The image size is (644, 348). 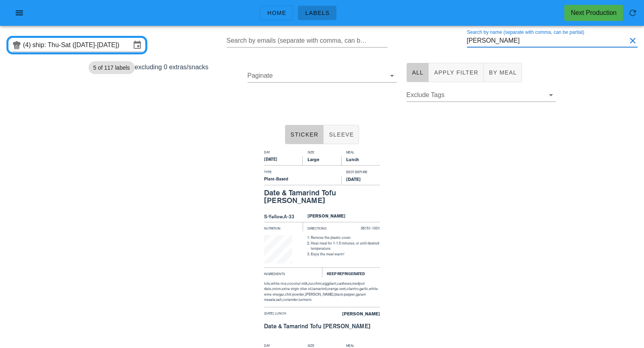 What do you see at coordinates (277, 13) in the screenshot?
I see `span: Home` at bounding box center [277, 13].